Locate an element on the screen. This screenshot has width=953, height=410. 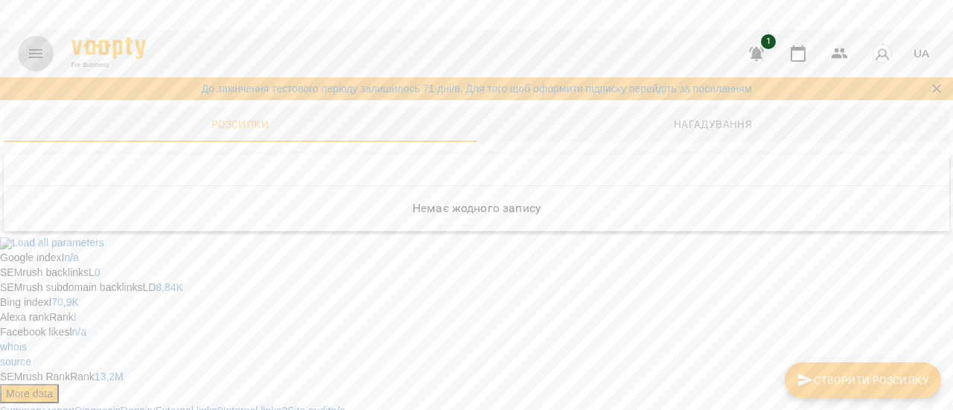
span: L is located at coordinates (92, 272).